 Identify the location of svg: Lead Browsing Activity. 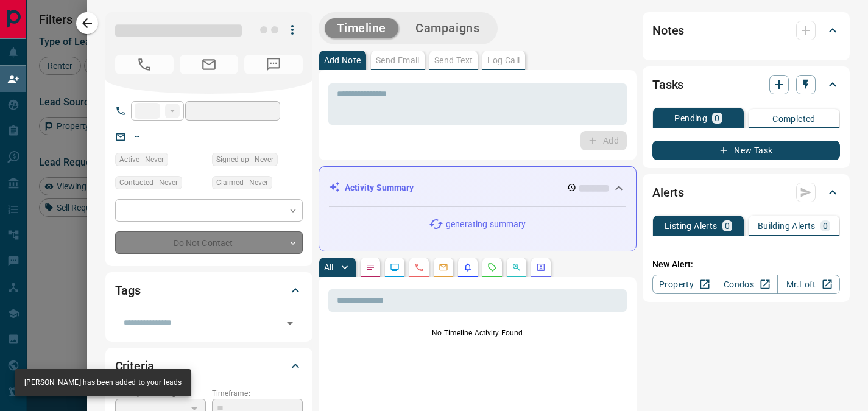
(395, 268).